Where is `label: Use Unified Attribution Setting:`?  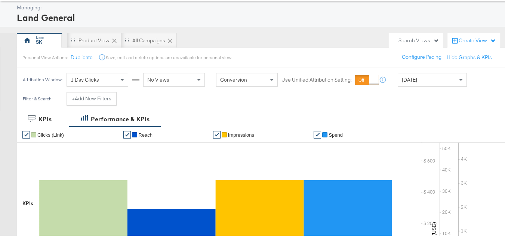 label: Use Unified Attribution Setting: is located at coordinates (317, 78).